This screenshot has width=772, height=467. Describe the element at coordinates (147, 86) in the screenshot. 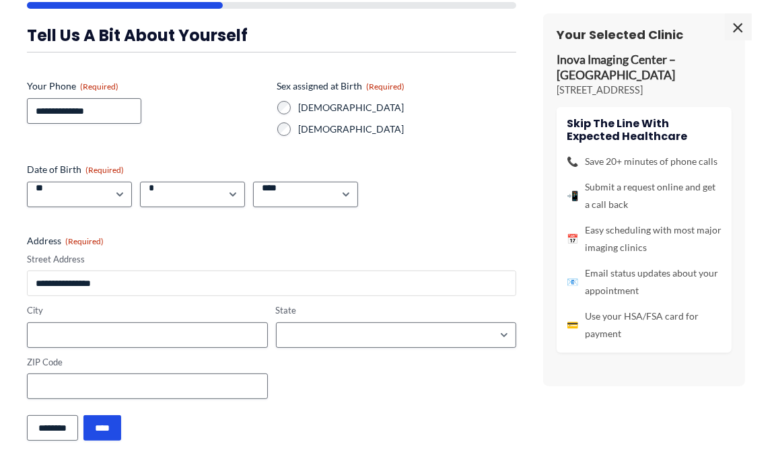

I see `label: Your Phone` at that location.